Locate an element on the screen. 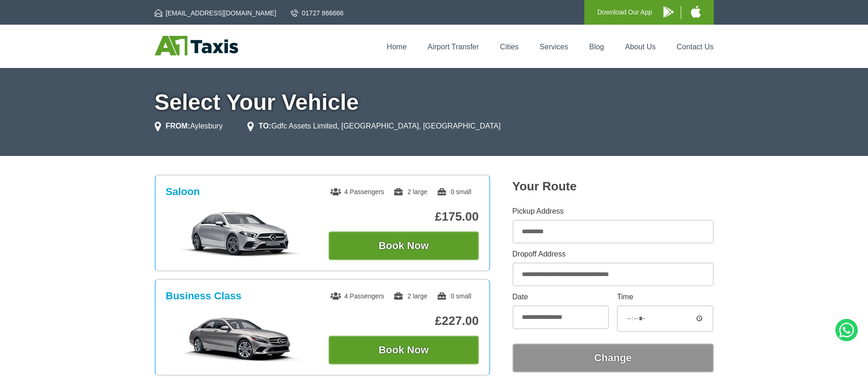  p: £175.00 is located at coordinates (404, 217).